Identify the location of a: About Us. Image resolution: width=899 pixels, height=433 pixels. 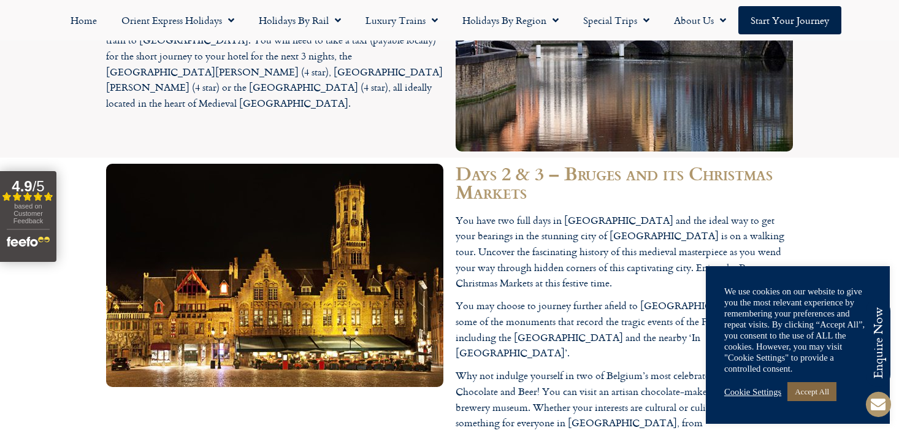
(700, 20).